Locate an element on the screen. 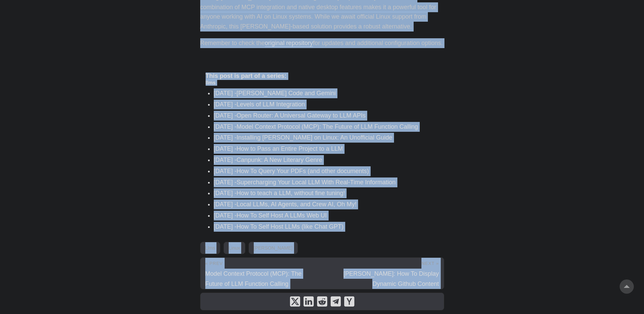  a: original repository is located at coordinates (289, 43).